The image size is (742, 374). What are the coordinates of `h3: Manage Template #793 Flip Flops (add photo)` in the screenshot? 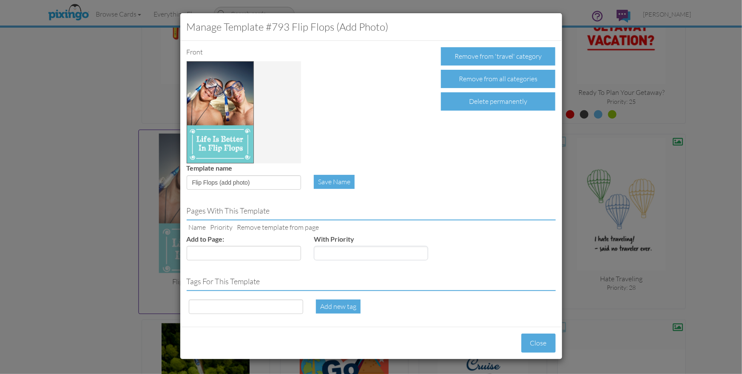 It's located at (371, 27).